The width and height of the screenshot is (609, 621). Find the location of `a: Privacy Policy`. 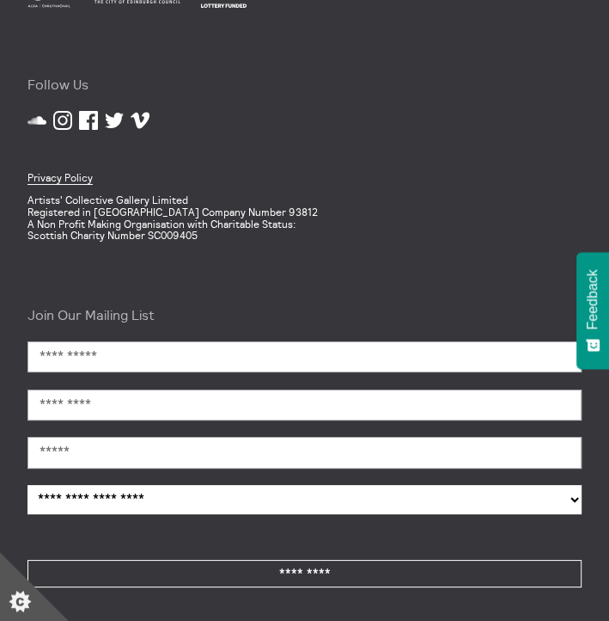

a: Privacy Policy is located at coordinates (60, 178).